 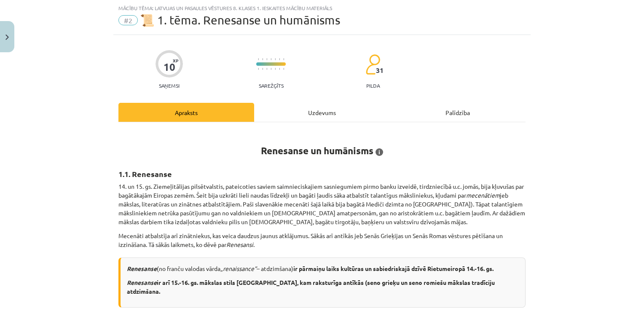 I want to click on p: (no franču valodas vārda – atdzimšana), so click(x=323, y=268).